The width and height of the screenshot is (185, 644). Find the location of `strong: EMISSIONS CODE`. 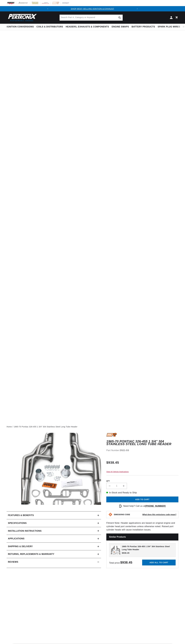

strong: EMISSIONS CODE is located at coordinates (122, 514).